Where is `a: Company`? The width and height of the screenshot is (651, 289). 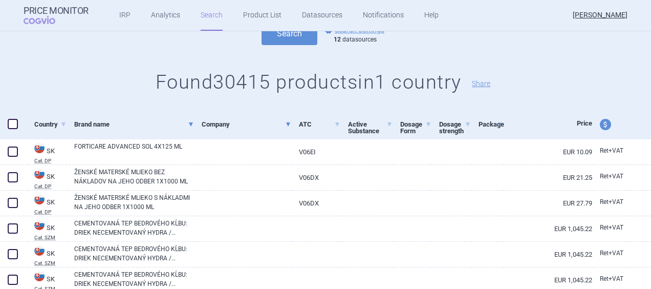 a: Company is located at coordinates (247, 124).